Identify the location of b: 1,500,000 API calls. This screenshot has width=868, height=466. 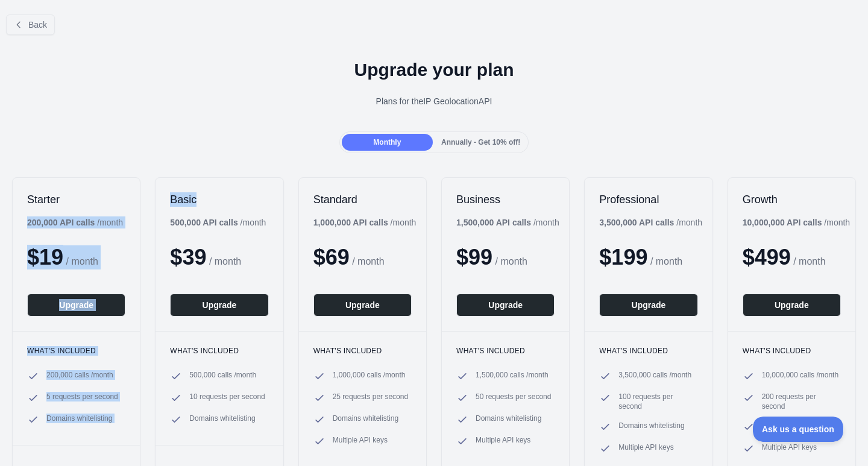
(493, 223).